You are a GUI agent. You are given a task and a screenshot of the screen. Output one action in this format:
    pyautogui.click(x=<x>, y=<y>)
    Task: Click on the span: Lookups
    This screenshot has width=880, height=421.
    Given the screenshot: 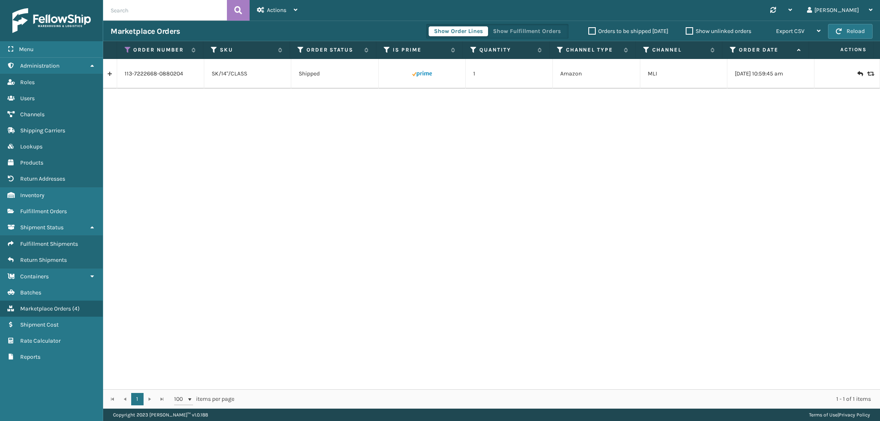 What is the action you would take?
    pyautogui.click(x=31, y=146)
    